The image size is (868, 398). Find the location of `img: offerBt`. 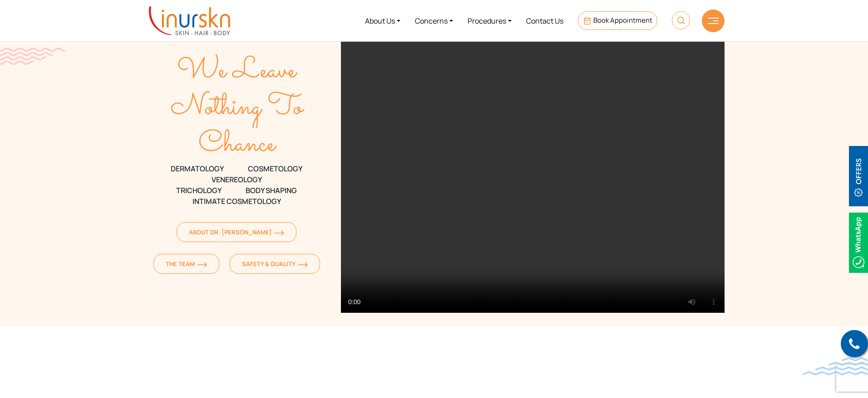

img: offerBt is located at coordinates (858, 176).